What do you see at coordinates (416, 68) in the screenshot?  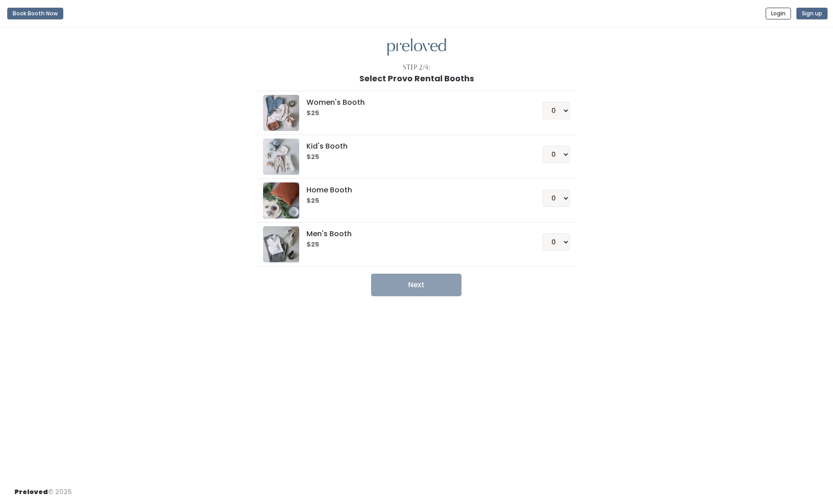 I see `div: Step 2/4:` at bounding box center [416, 68].